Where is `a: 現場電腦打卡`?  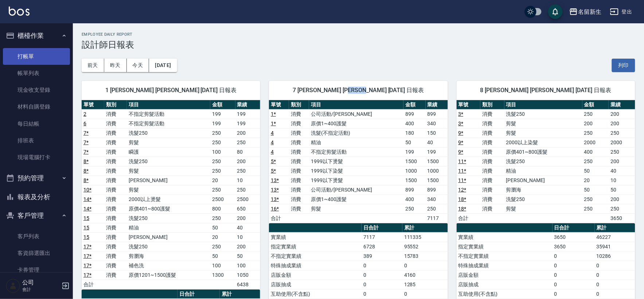
a: 現場電腦打卡 is located at coordinates (37, 157).